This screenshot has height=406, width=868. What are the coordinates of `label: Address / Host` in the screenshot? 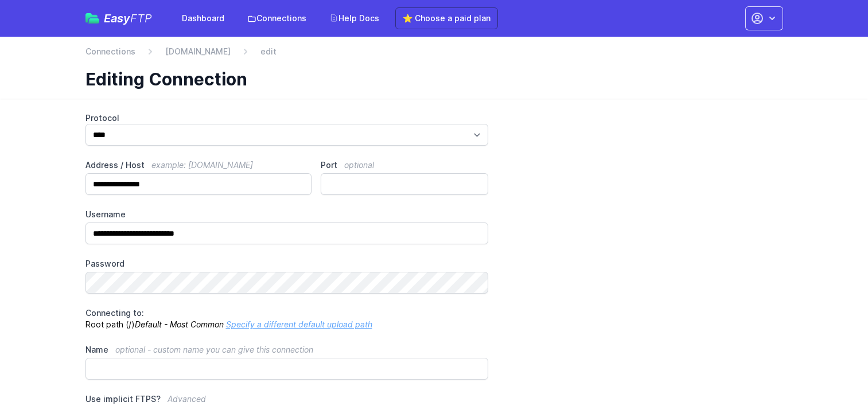 It's located at (198, 165).